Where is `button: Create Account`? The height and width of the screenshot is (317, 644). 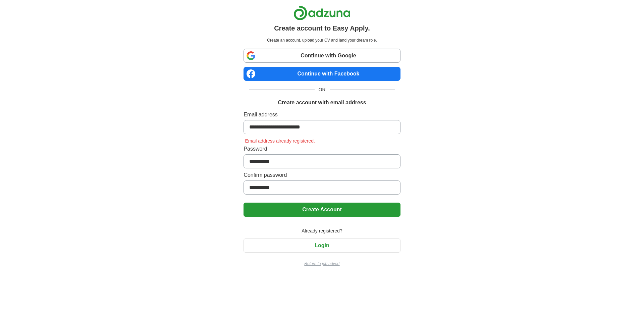
button: Create Account is located at coordinates (322, 209).